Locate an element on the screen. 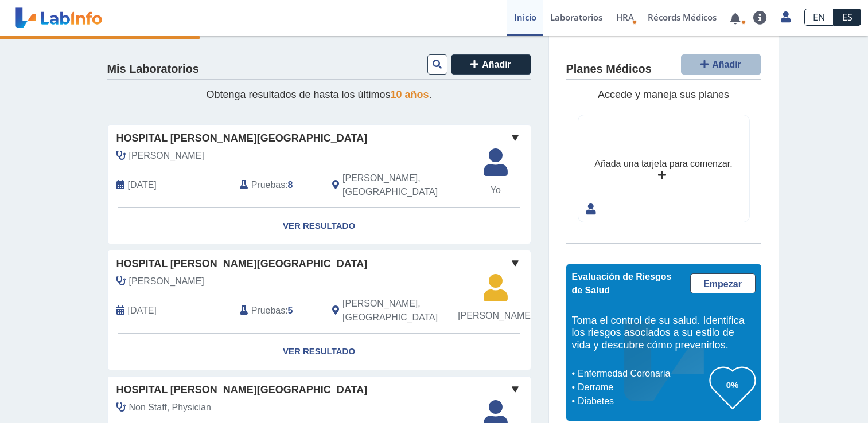  a: Empezar is located at coordinates (723, 283).